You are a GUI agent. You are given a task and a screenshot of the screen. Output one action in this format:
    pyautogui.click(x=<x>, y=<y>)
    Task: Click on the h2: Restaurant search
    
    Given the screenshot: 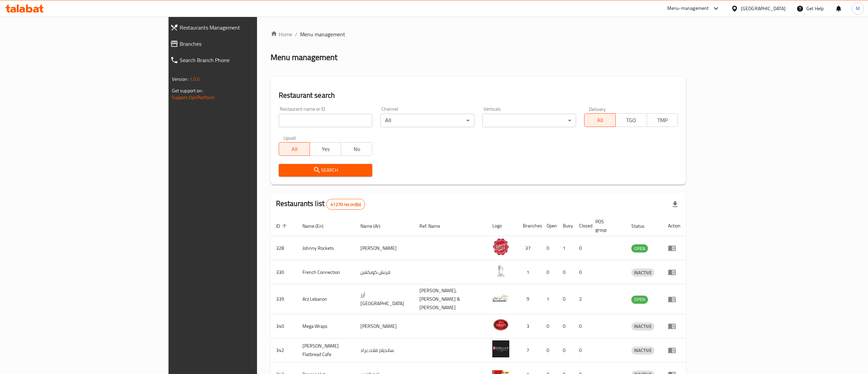 What is the action you would take?
    pyautogui.click(x=478, y=95)
    